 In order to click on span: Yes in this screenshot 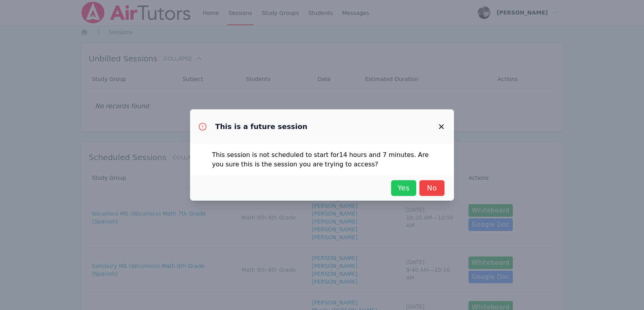, I will do `click(404, 188)`.